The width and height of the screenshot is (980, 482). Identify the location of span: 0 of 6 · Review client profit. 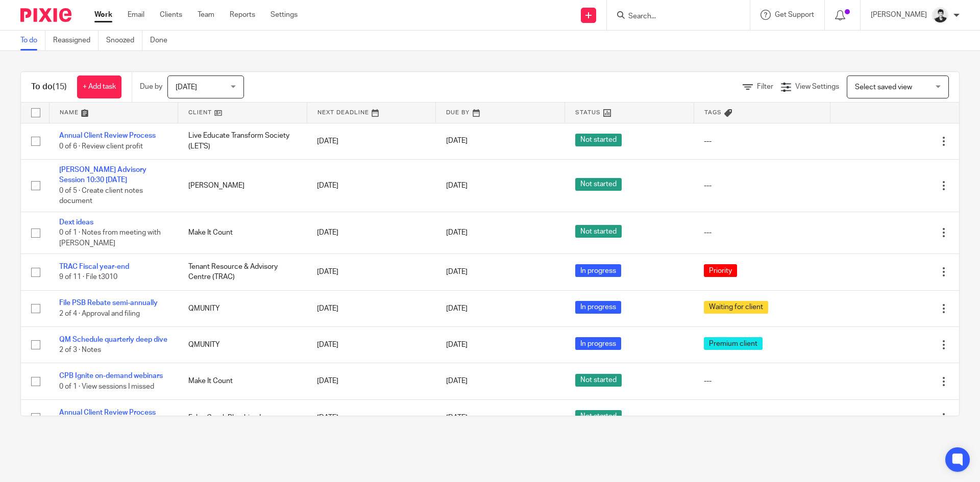
(101, 147).